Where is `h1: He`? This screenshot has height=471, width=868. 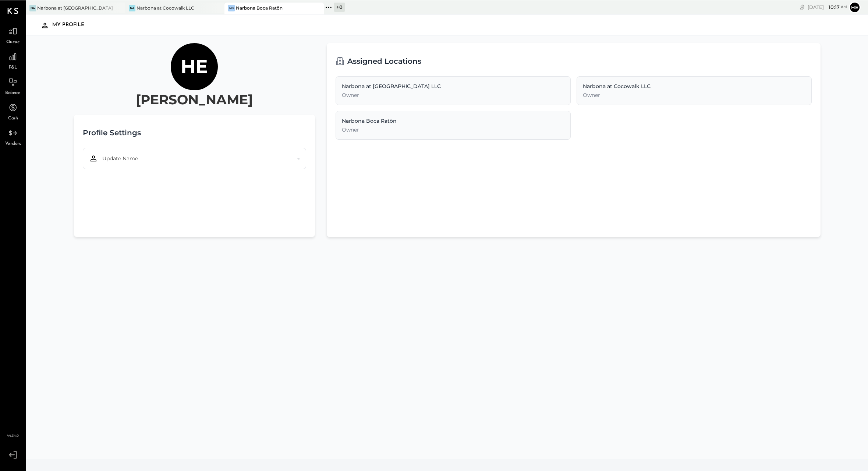
h1: He is located at coordinates (194, 66).